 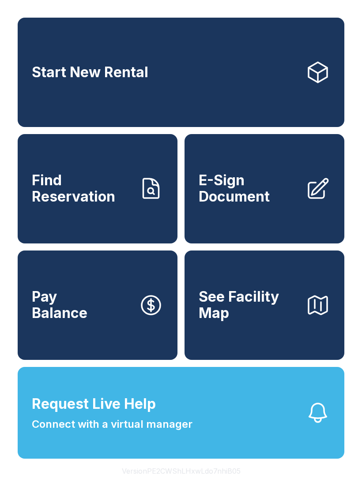 I want to click on a: Start New Rental, so click(x=181, y=72).